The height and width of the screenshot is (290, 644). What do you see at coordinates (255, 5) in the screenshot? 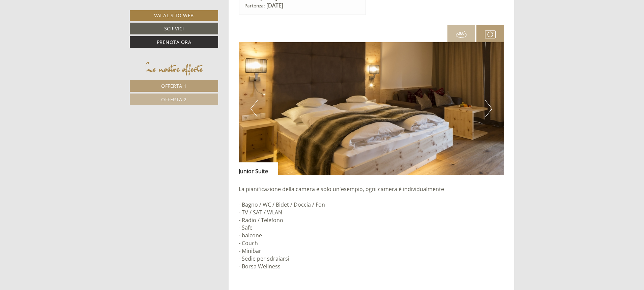
I see `small: Partenza:` at bounding box center [255, 5].